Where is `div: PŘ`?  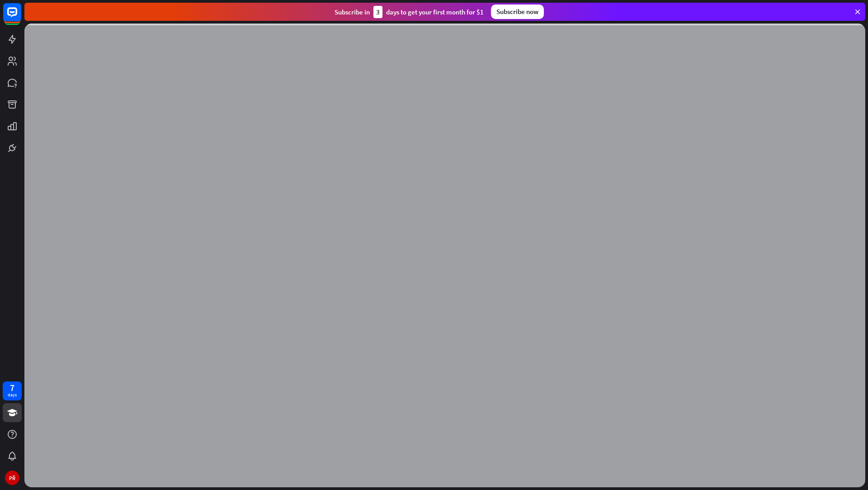
div: PŘ is located at coordinates (12, 478).